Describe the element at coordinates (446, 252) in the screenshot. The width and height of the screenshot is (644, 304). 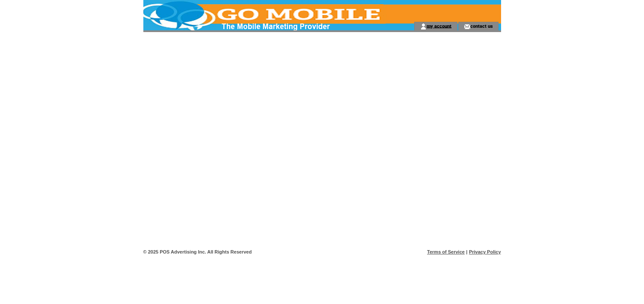
I see `a: Terms of Service` at that location.